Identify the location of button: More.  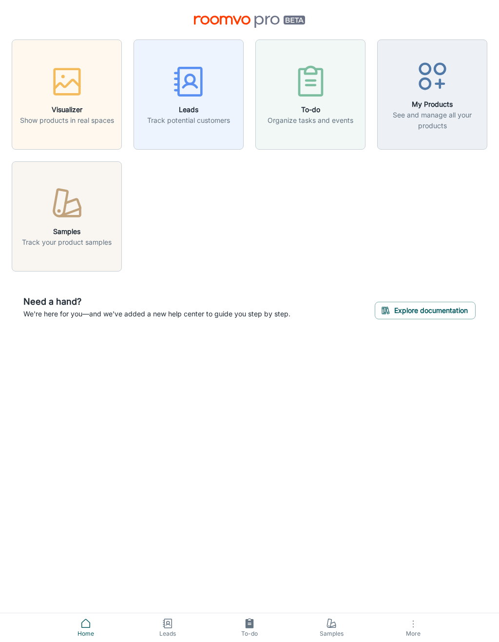
(413, 628).